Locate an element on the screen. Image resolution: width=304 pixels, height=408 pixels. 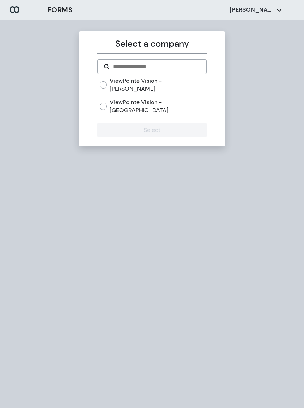
button: Select is located at coordinates (152, 130).